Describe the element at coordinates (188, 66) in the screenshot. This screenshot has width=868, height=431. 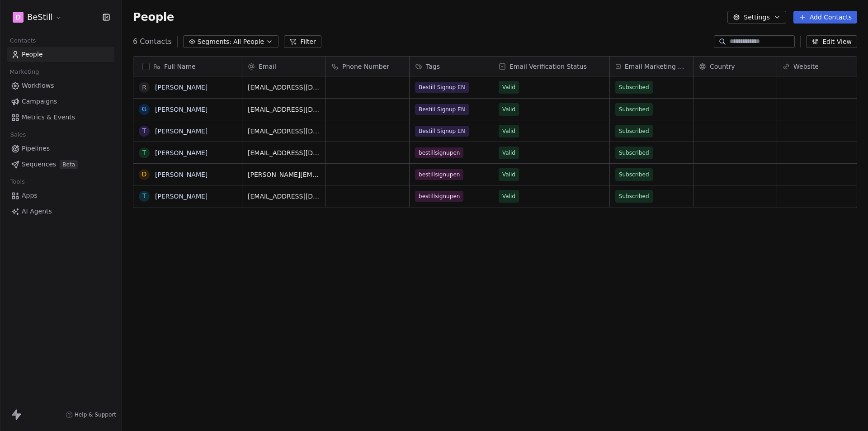
I see `div: Full Name` at that location.